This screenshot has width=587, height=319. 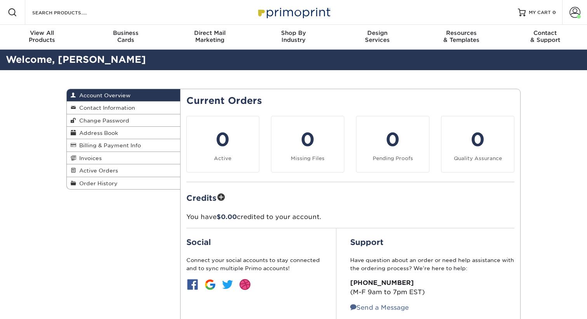 What do you see at coordinates (123, 146) in the screenshot?
I see `a: Billing & Payment Info` at bounding box center [123, 146].